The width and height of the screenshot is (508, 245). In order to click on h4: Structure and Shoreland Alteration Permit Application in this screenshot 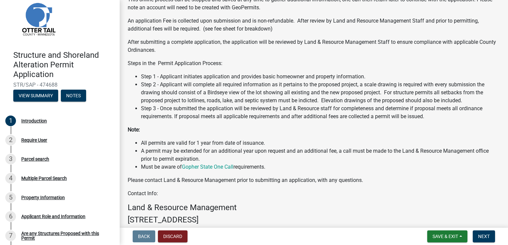, I will do `click(64, 65)`.